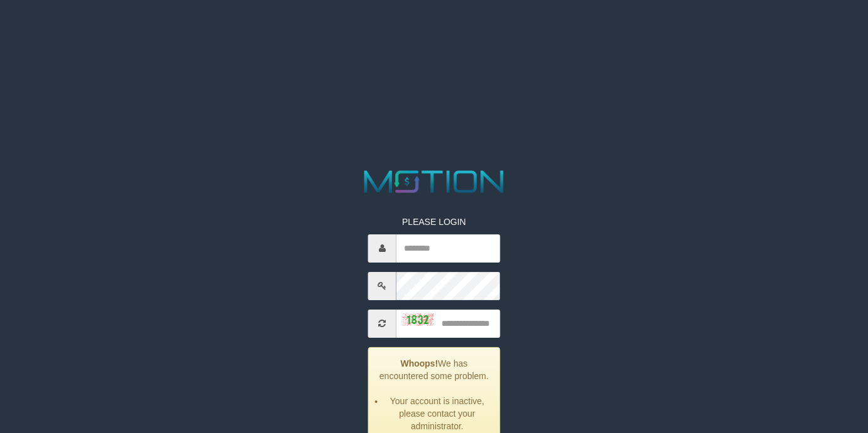 The height and width of the screenshot is (433, 868). I want to click on img: captcha, so click(419, 320).